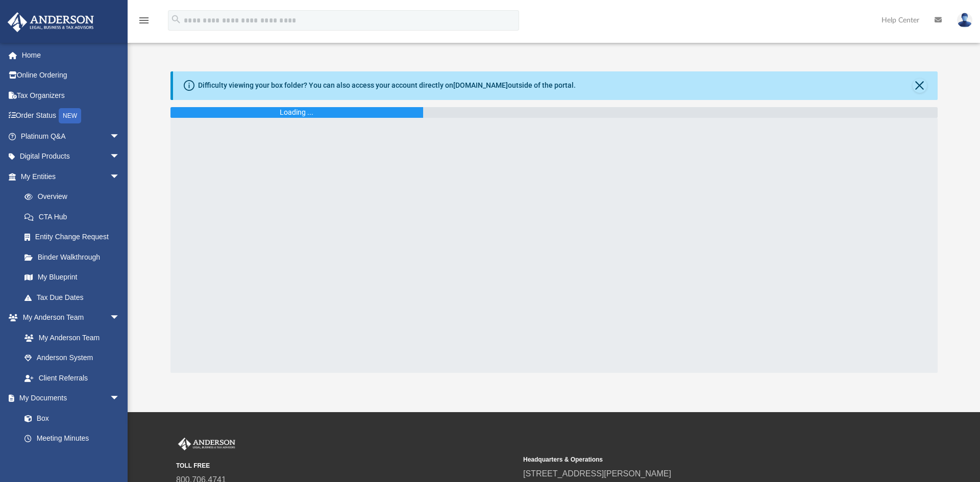 The image size is (980, 482). Describe the element at coordinates (71, 136) in the screenshot. I see `a: Platinum Q&Aarrow_drop_down` at that location.